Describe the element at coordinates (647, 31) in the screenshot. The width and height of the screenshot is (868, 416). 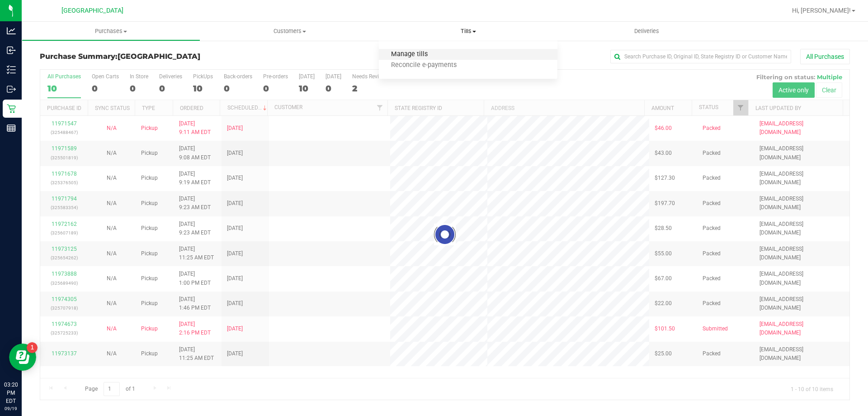
I see `a: Deliveries` at that location.